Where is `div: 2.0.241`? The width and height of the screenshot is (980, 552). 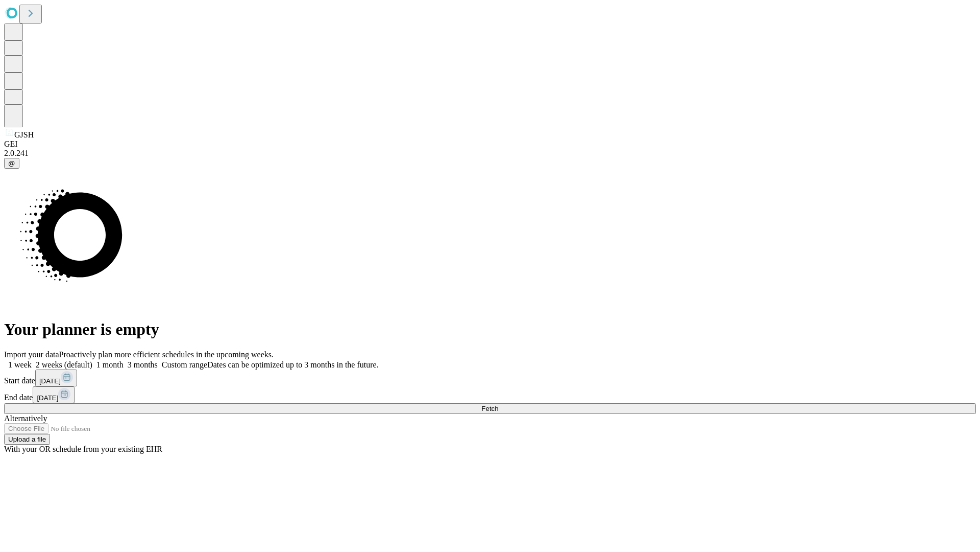
div: 2.0.241 is located at coordinates (490, 153).